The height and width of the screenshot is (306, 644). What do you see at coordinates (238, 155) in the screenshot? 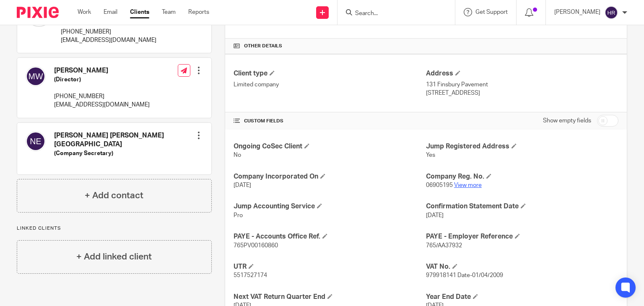
I see `span: No` at bounding box center [238, 155].